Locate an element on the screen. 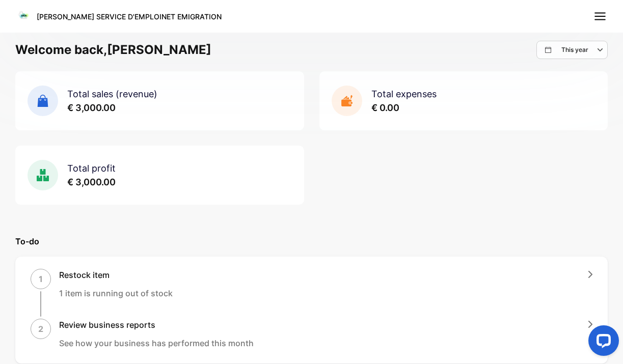  h1: Review business reports is located at coordinates (157, 325).